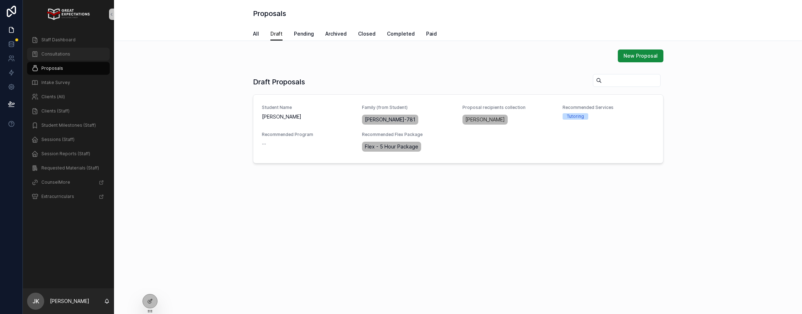  What do you see at coordinates (304, 34) in the screenshot?
I see `span: Pending` at bounding box center [304, 34].